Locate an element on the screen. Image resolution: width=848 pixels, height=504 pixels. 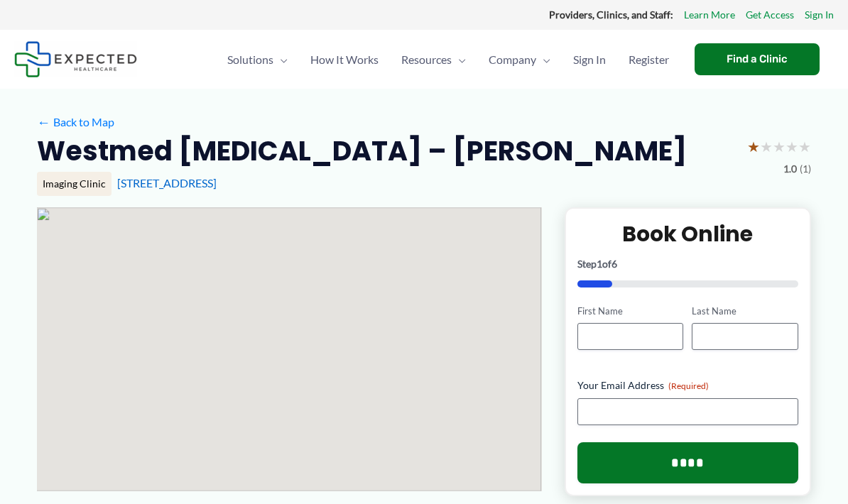
span: (Required) is located at coordinates (688, 386).